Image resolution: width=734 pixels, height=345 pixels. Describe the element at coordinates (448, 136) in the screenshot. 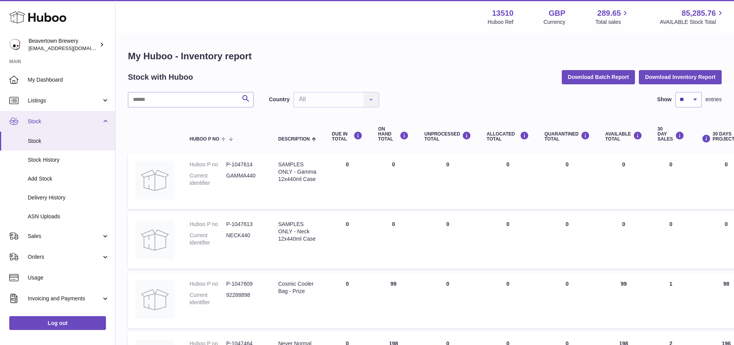

I see `div: UNPROCESSED Total` at that location.